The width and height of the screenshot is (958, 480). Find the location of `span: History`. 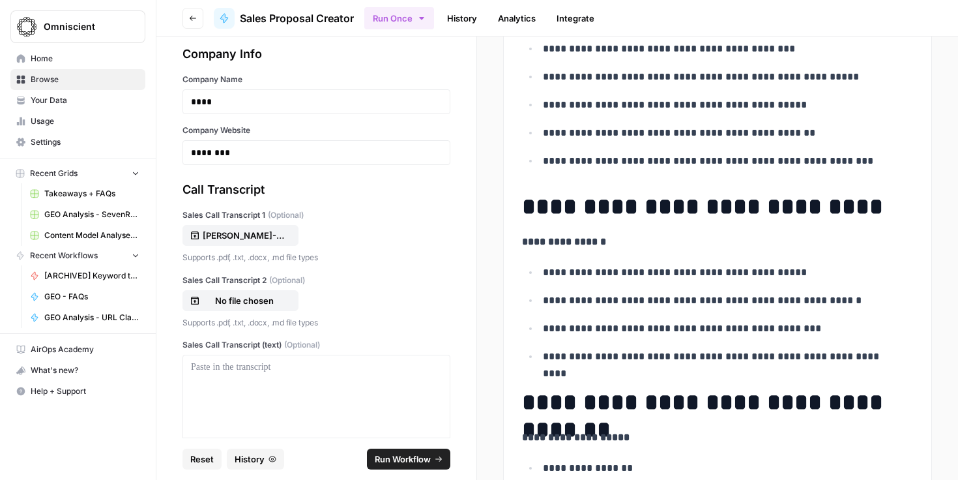

span: History is located at coordinates (250, 459).